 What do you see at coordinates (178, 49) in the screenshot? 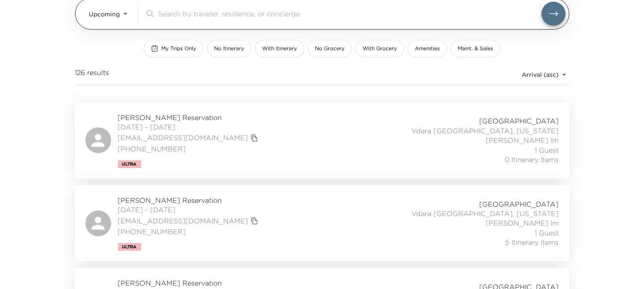
I see `span: My Trips Only` at bounding box center [178, 49].